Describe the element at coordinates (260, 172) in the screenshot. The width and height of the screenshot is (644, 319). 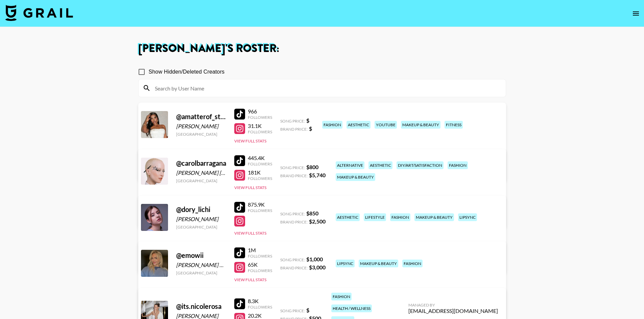
I see `div: 181K` at that location.